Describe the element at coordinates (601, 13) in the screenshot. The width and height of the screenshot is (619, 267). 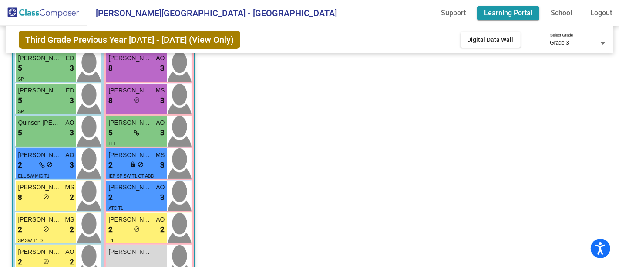
I see `a: Logout` at that location.